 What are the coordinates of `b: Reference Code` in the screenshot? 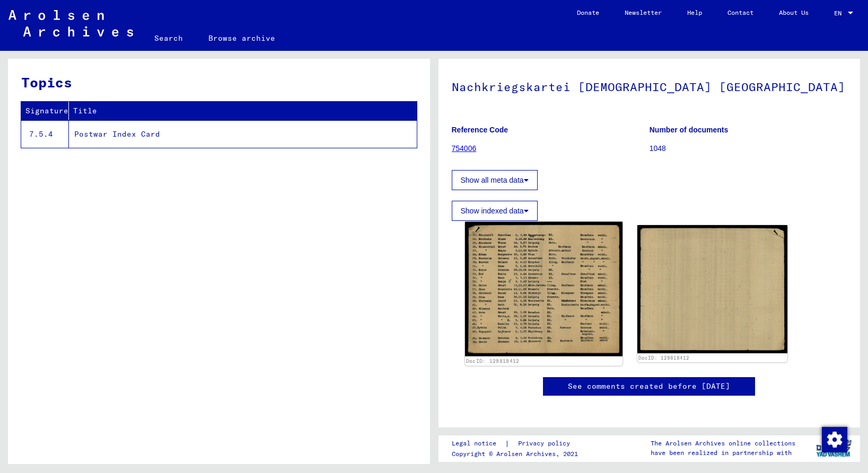 It's located at (480, 130).